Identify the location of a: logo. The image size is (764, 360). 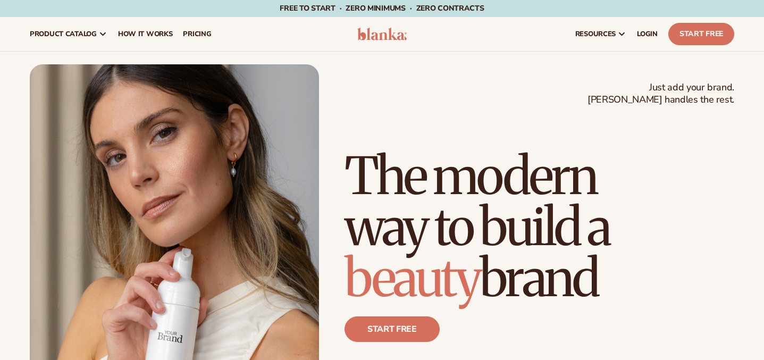
(382, 34).